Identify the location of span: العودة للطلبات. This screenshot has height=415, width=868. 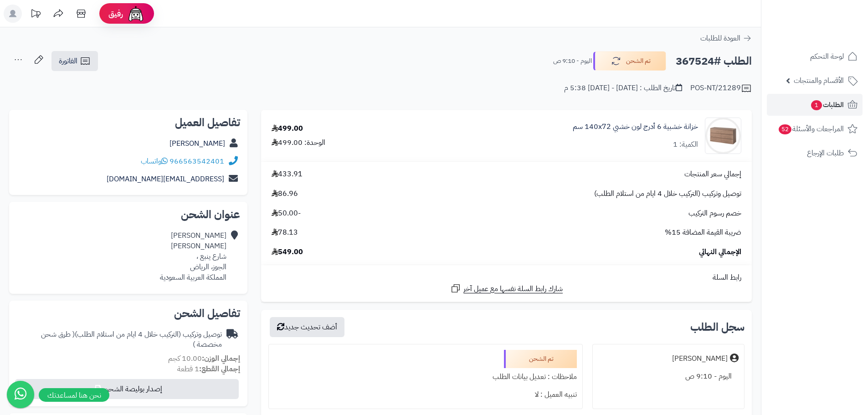
(720, 38).